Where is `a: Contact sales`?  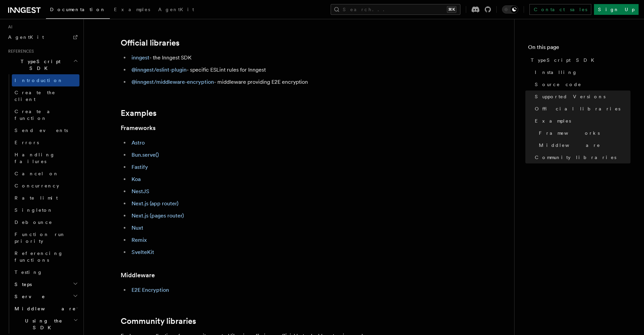
a: Contact sales is located at coordinates (560, 9).